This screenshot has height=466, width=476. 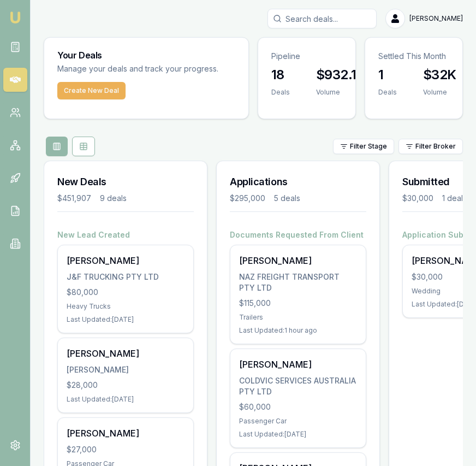 I want to click on p: Pipeline, so click(x=307, y=56).